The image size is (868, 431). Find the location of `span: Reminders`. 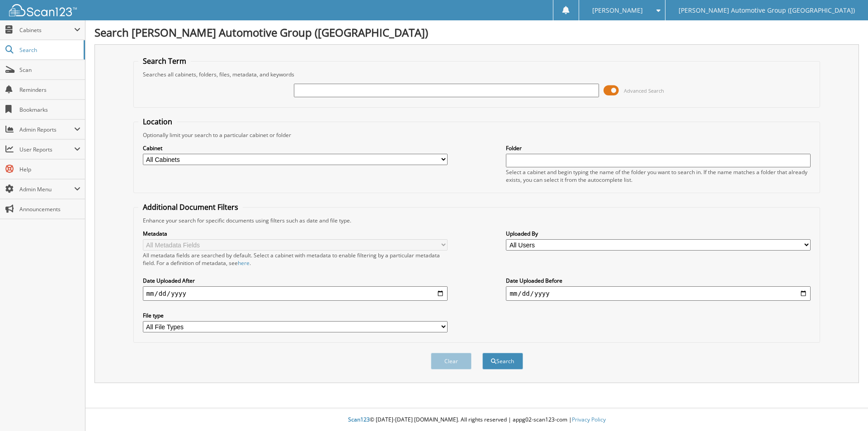

span: Reminders is located at coordinates (50, 90).